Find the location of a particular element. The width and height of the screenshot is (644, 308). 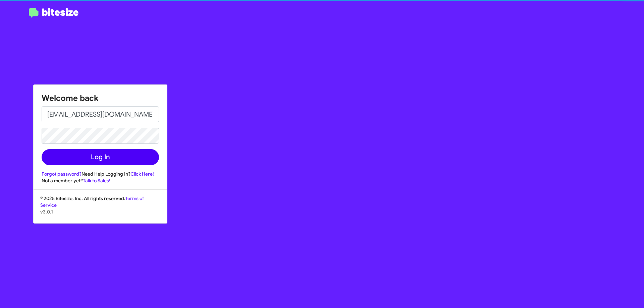

p: v3.0.1 is located at coordinates (101, 212).